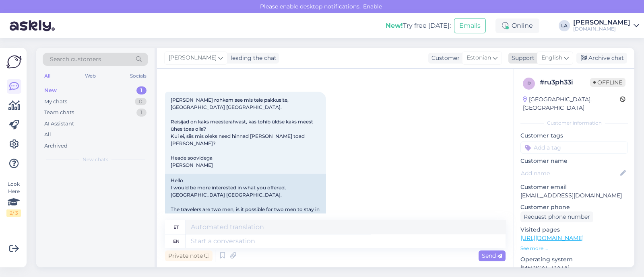  What do you see at coordinates (574, 207) in the screenshot?
I see `p: Customer phone` at bounding box center [574, 207].